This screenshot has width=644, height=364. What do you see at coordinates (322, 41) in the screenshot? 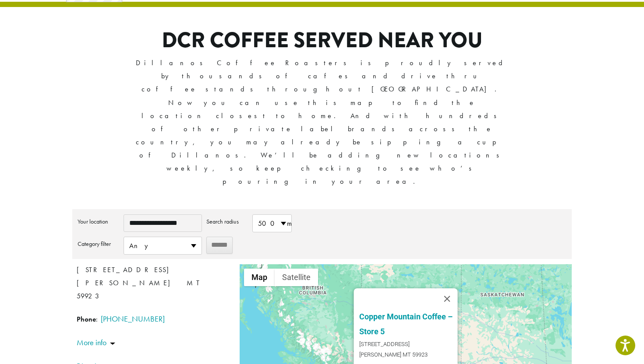
I see `h1: DCR COFFEE SERVED NEAR YOU` at bounding box center [322, 41].